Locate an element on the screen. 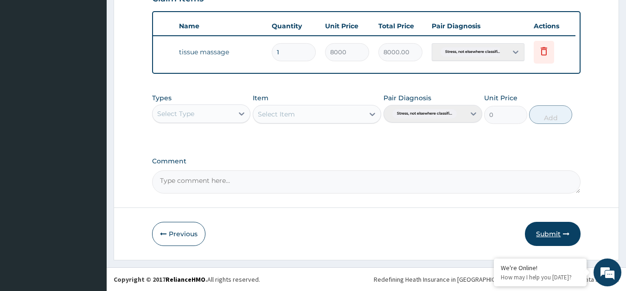  label: Comment is located at coordinates (366, 161).